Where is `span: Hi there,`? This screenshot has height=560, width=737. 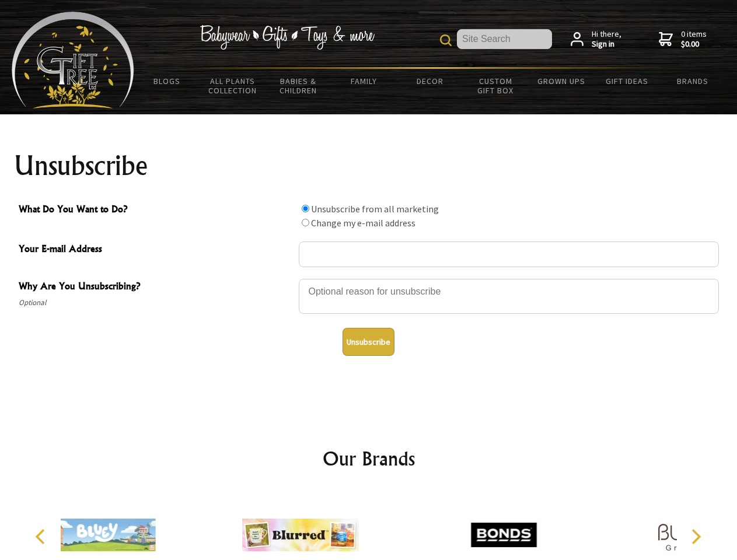 span: Hi there, is located at coordinates (606, 39).